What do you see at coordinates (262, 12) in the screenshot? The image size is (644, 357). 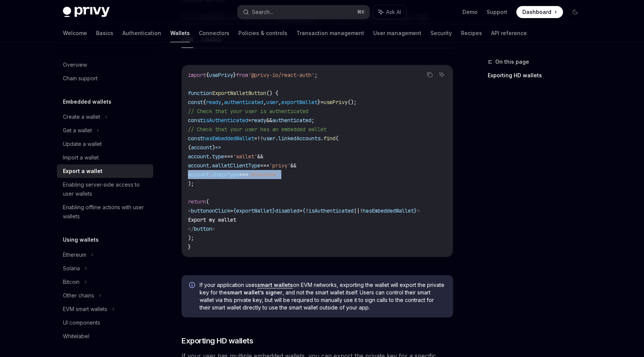 I see `div: Search...` at bounding box center [262, 12].